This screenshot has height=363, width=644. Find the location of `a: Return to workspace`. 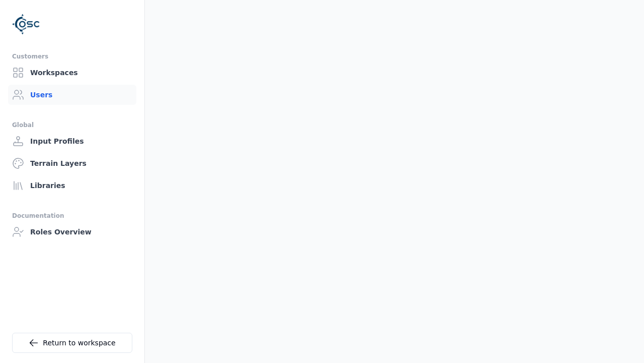

a: Return to workspace is located at coordinates (72, 342).